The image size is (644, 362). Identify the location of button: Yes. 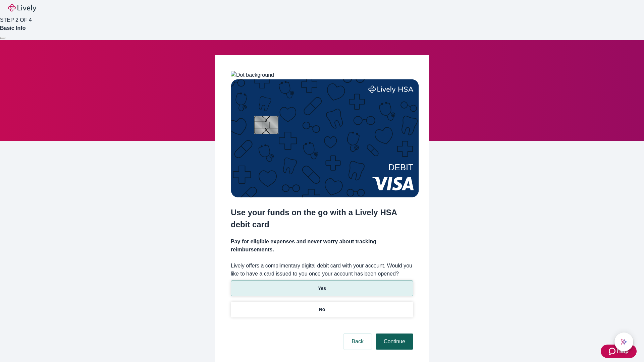
(322, 288).